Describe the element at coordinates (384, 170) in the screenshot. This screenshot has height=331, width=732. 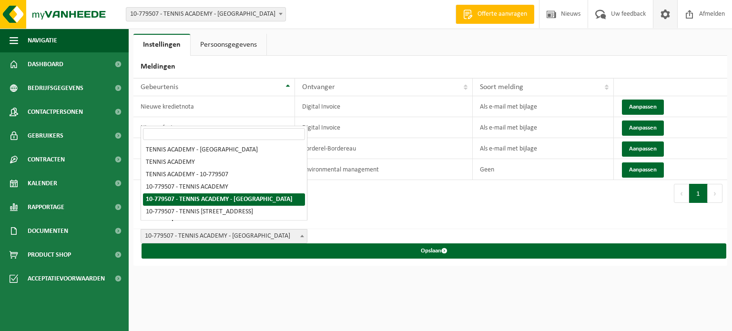
I see `td: Environmental management` at that location.